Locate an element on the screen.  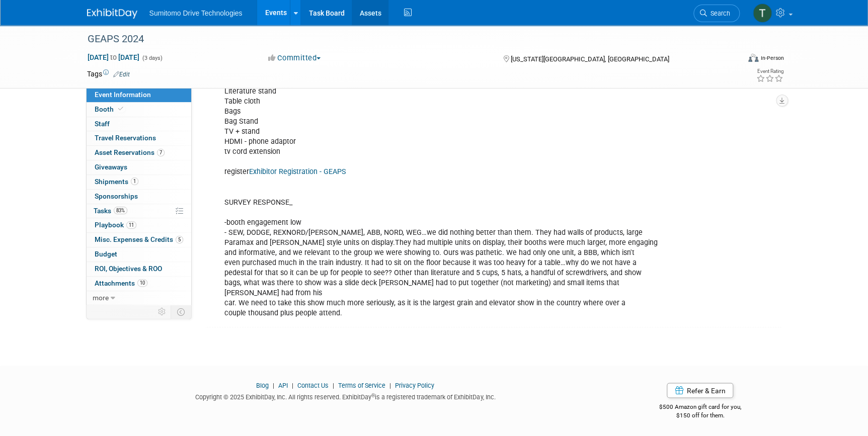
span: Asset Reservations is located at coordinates (129, 152).